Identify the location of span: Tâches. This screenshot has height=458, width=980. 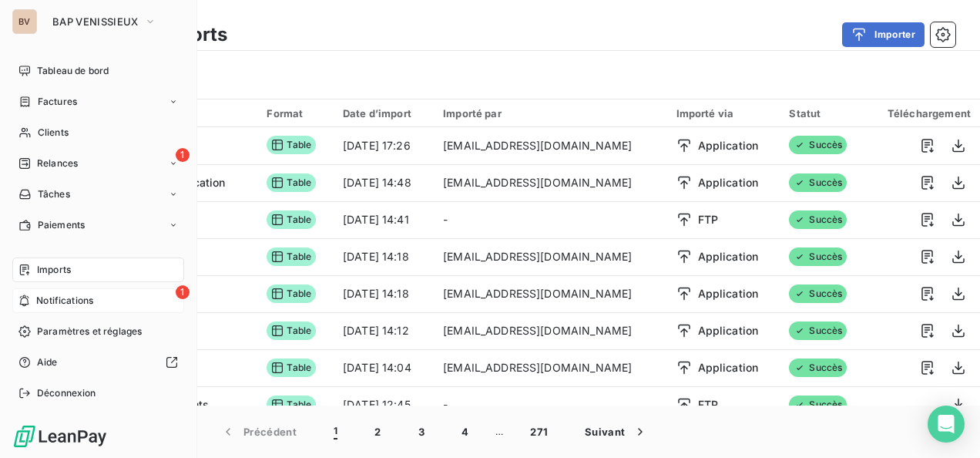
(54, 194).